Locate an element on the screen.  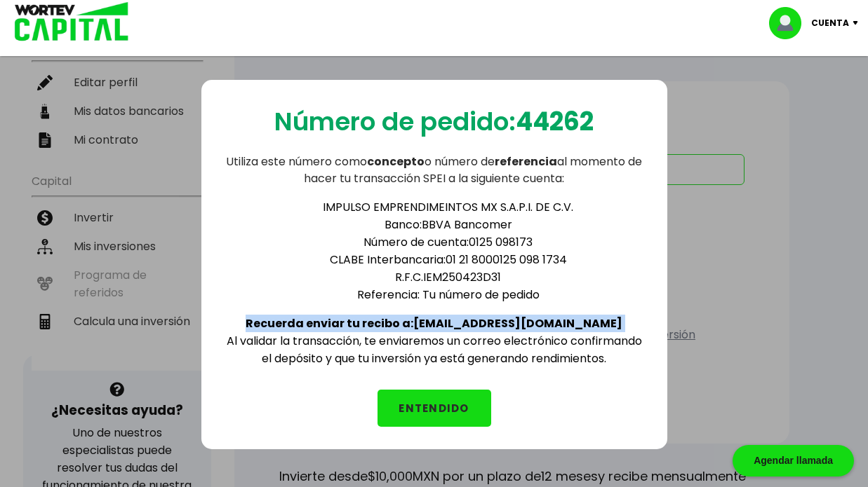
li: R.F.C. IEM250423D31 is located at coordinates (448, 277).